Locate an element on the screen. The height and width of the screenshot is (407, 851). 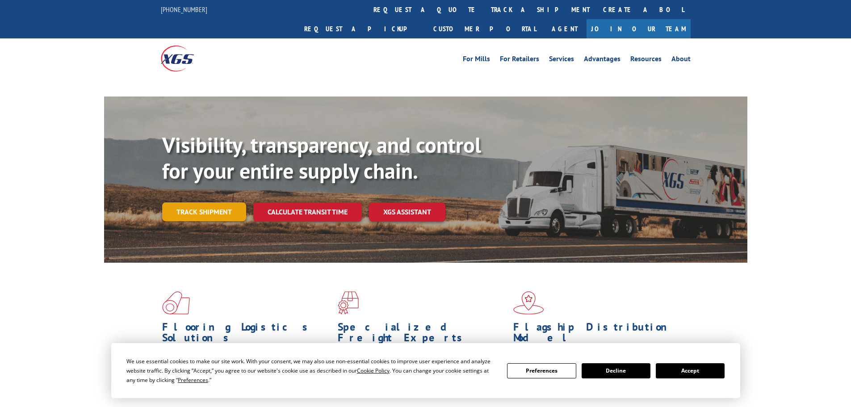
a: Join Our Team is located at coordinates (638, 29).